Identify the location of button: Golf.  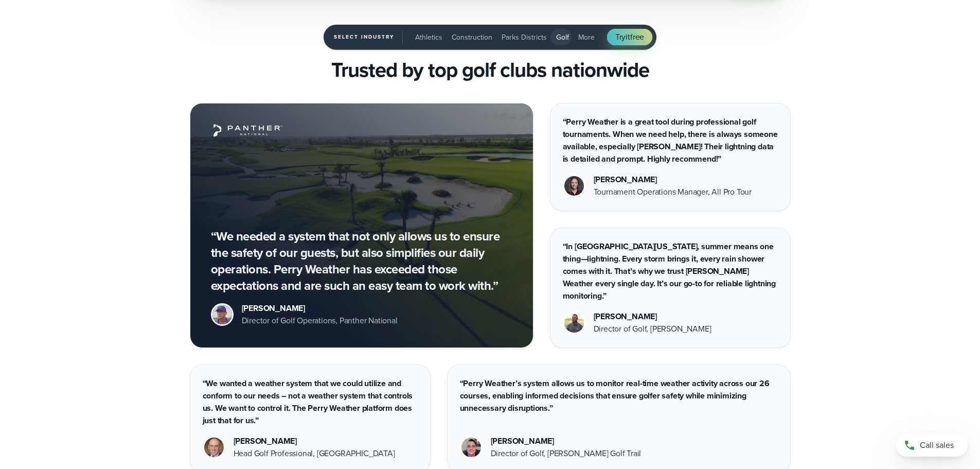
(562, 37).